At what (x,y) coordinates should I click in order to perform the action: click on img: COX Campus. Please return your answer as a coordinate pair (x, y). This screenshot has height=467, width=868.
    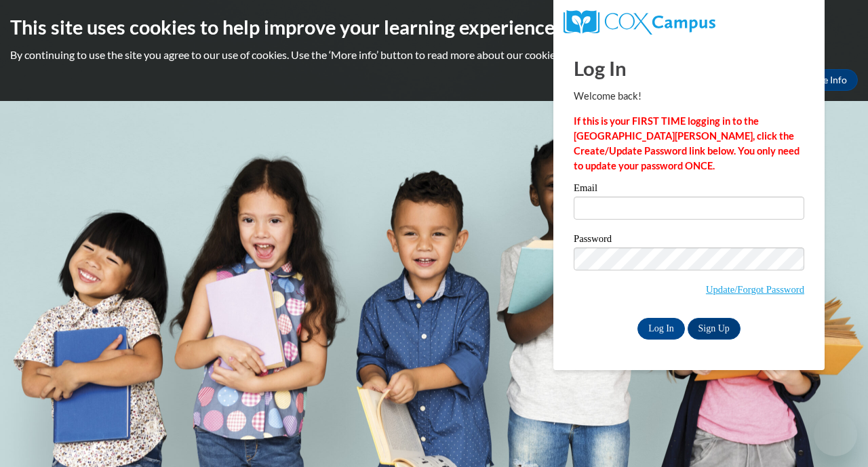
    Looking at the image, I should click on (640, 23).